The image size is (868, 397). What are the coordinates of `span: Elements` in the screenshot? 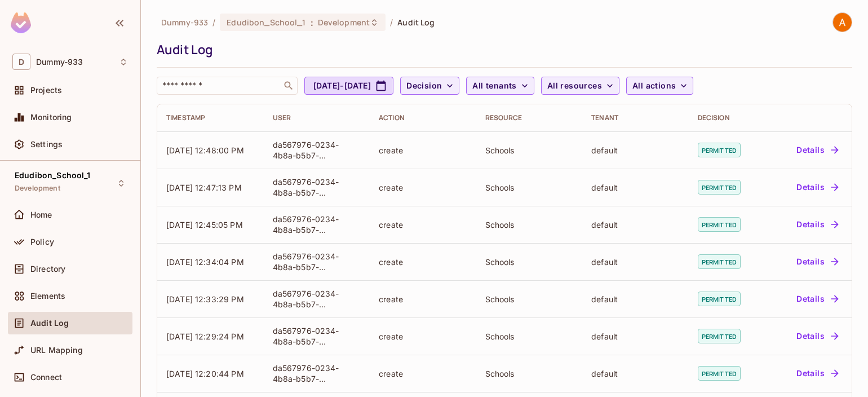 It's located at (48, 296).